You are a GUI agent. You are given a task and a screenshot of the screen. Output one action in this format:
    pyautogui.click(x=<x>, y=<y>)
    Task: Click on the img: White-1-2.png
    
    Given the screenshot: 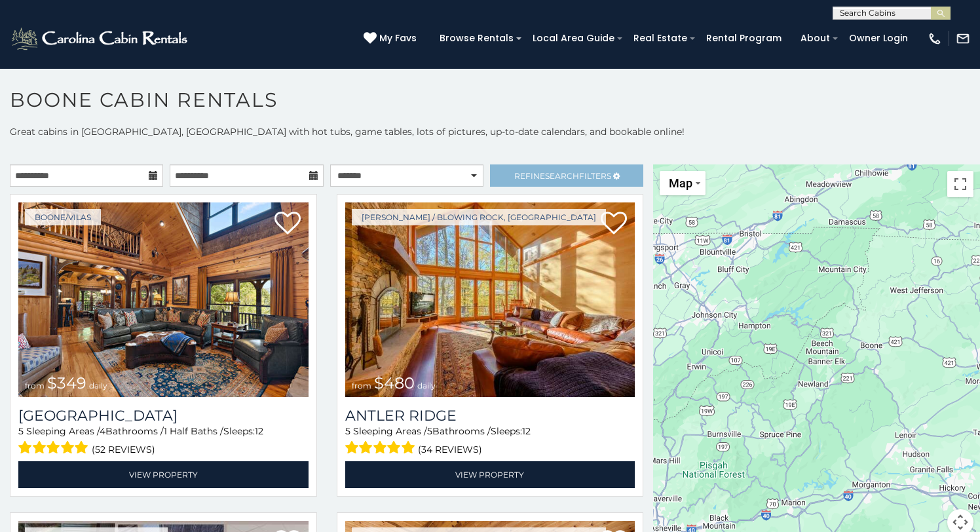 What is the action you would take?
    pyautogui.click(x=100, y=39)
    